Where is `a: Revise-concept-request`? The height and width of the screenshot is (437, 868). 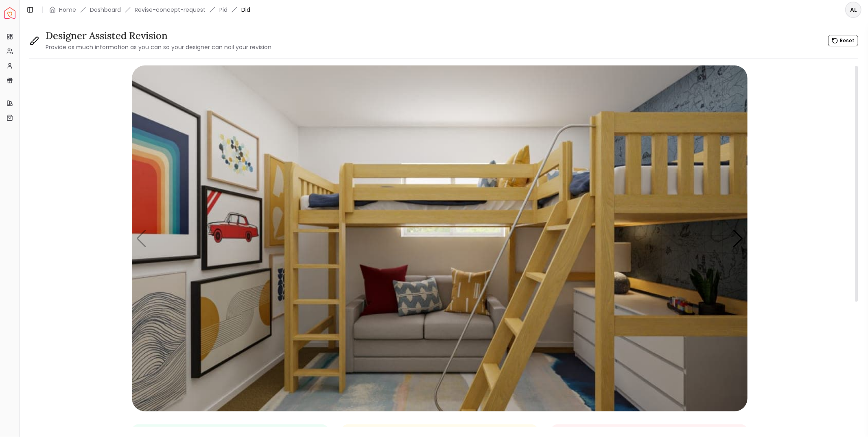 a: Revise-concept-request is located at coordinates (170, 10).